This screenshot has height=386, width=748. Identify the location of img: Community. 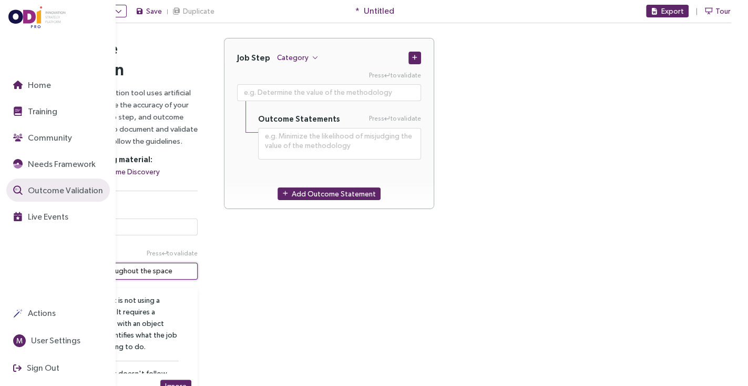
(18, 137).